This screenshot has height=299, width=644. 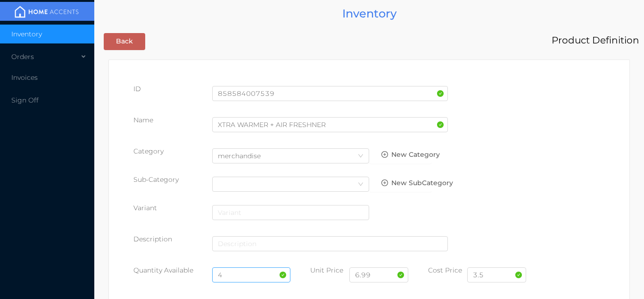 What do you see at coordinates (496, 275) in the screenshot?
I see `input: Cost Price` at bounding box center [496, 275].